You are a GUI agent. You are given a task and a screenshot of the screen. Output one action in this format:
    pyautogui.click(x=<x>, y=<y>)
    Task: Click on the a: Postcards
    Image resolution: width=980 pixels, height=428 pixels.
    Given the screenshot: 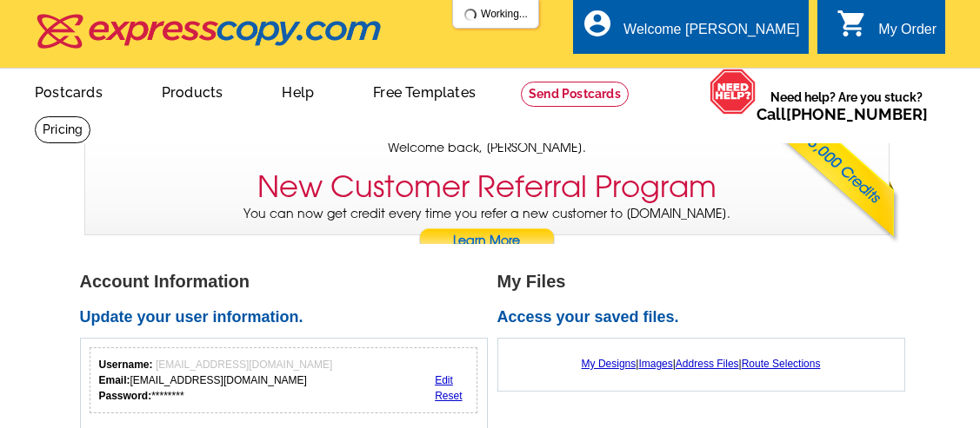 What is the action you would take?
    pyautogui.click(x=69, y=90)
    